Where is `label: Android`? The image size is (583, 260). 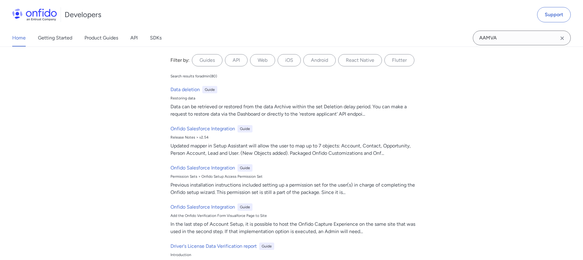 label: Android is located at coordinates (320, 60).